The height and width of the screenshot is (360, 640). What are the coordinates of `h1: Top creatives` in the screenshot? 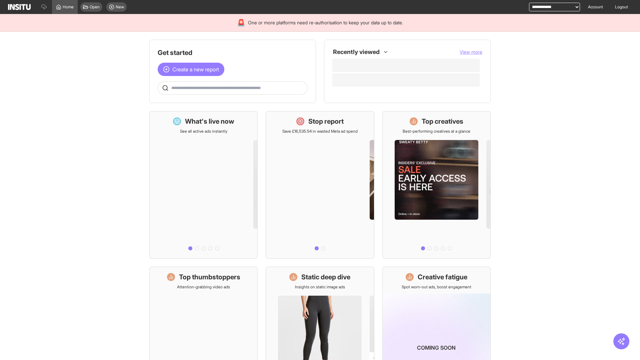 It's located at (442, 121).